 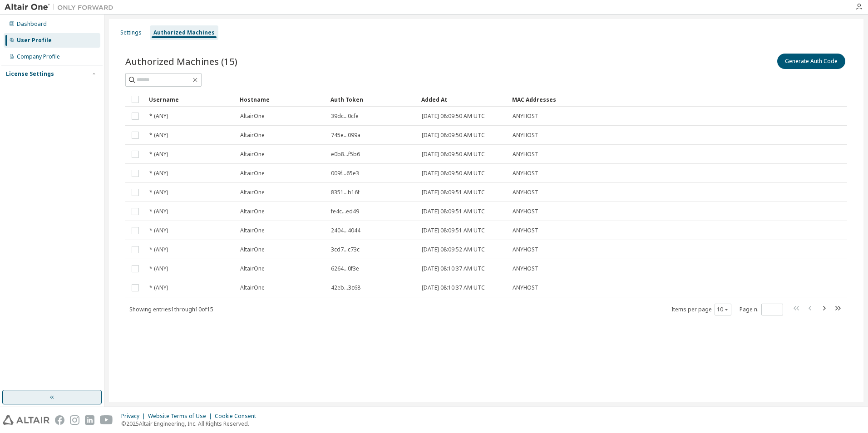 I want to click on div: Settings, so click(x=131, y=33).